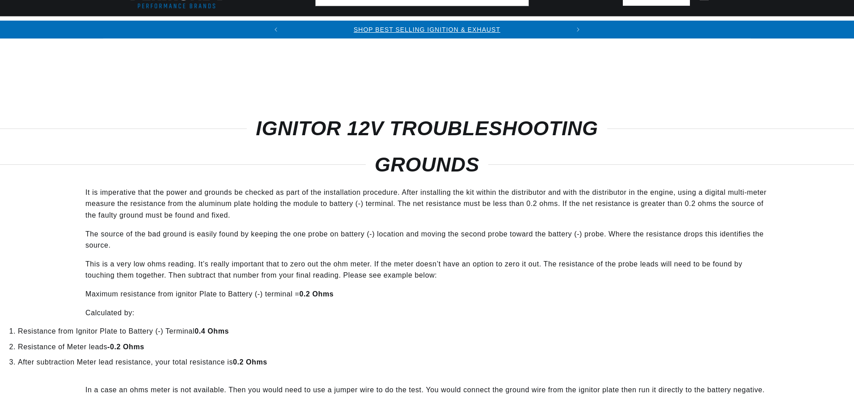  I want to click on slideshow-component: Translation missing: en.sections.announcements.announcement_bar, so click(427, 30).